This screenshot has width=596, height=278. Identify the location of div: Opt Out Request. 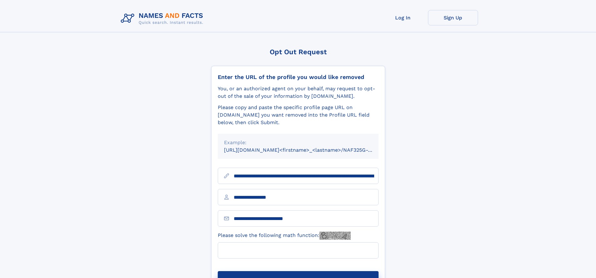
(298, 52).